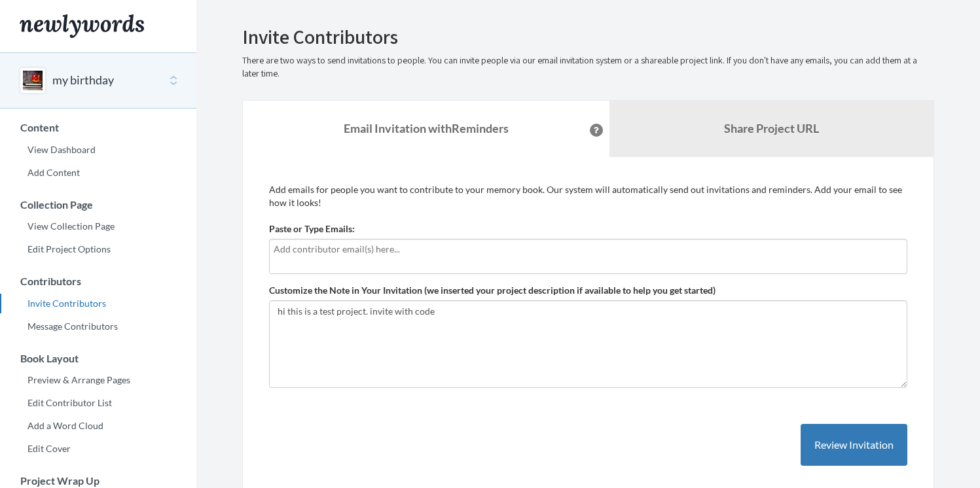 The height and width of the screenshot is (488, 980). I want to click on h3: Content, so click(98, 128).